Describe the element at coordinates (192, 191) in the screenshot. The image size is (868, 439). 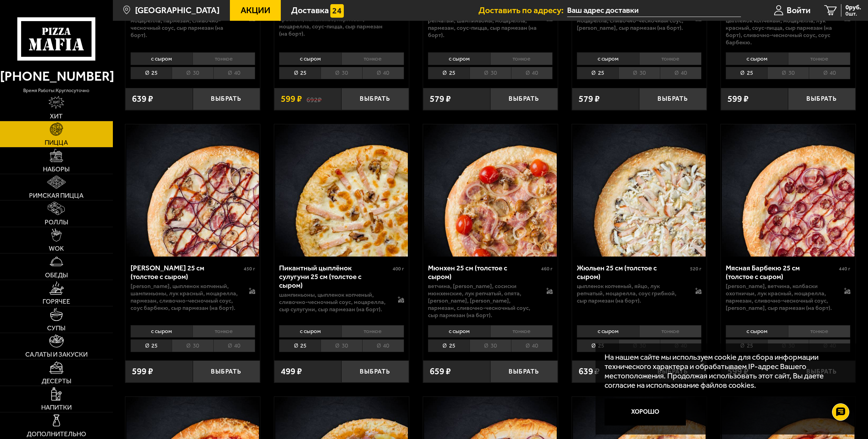
I see `a: Чикен Барбекю 25 см (толстое с сыром)` at that location.